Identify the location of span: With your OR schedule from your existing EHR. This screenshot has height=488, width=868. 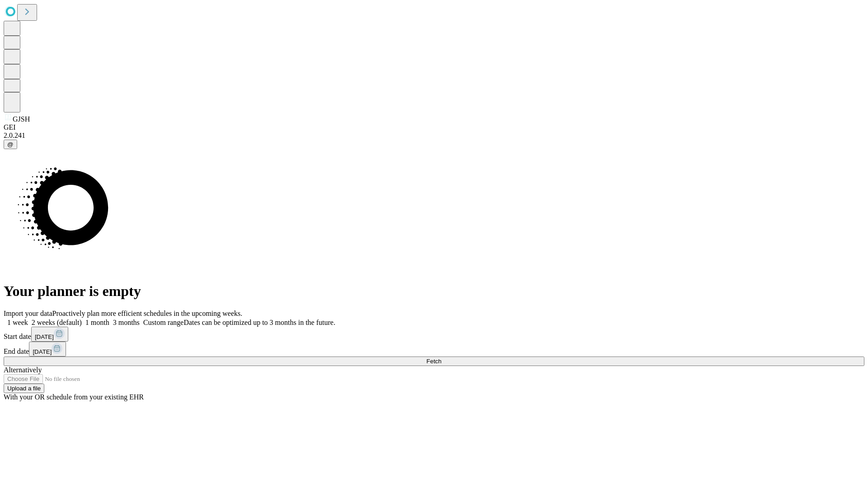
(74, 397).